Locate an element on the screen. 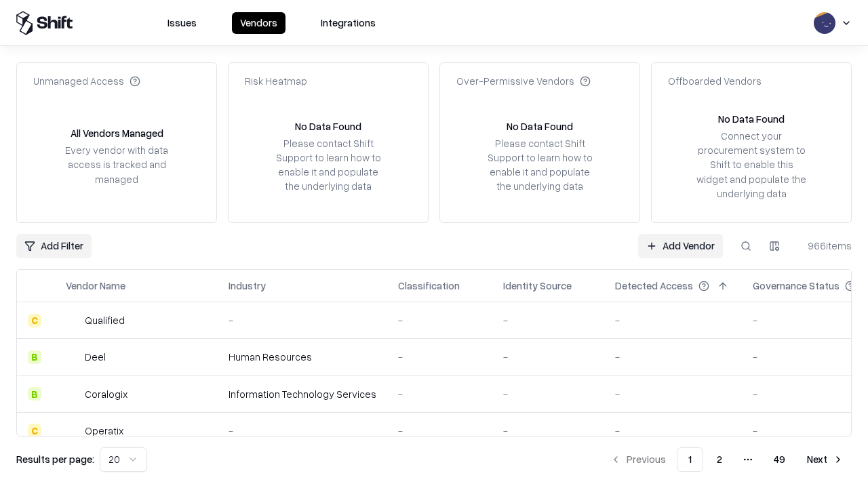  img: Deel is located at coordinates (72, 357).